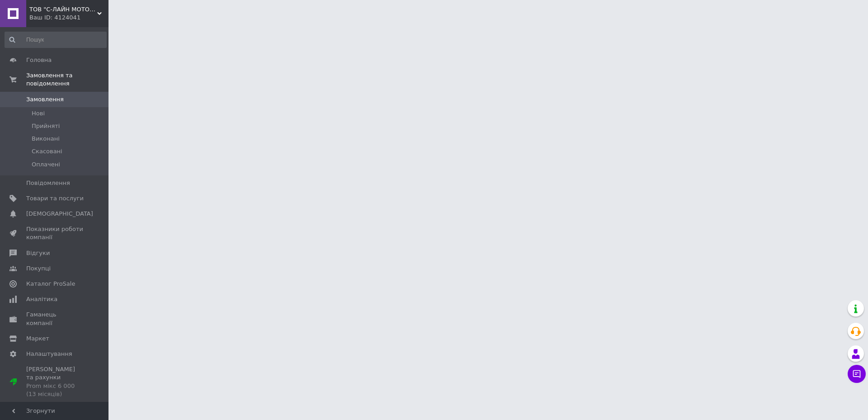  I want to click on div: Prom мікс 6 000 (13 місяців), so click(55, 390).